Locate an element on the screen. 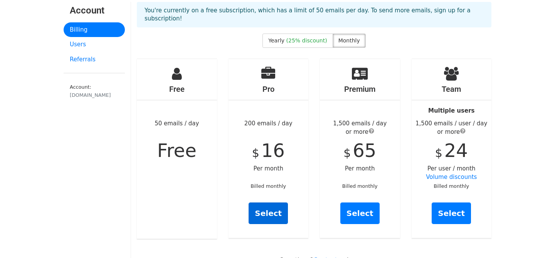  a: Volume discounts is located at coordinates (451, 177).